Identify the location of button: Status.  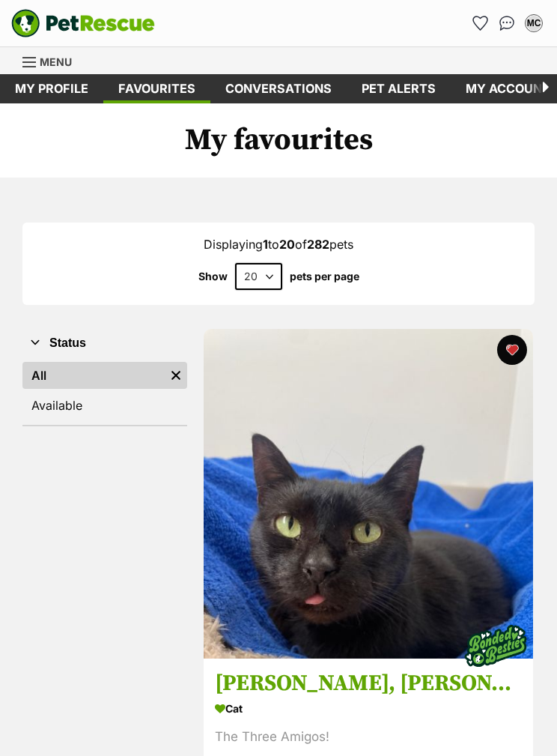
(105, 343).